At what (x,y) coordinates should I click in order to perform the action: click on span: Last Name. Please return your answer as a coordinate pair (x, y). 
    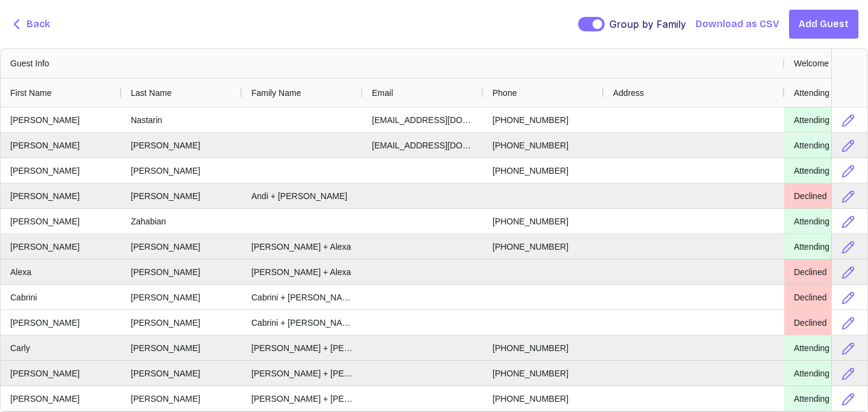
    Looking at the image, I should click on (151, 93).